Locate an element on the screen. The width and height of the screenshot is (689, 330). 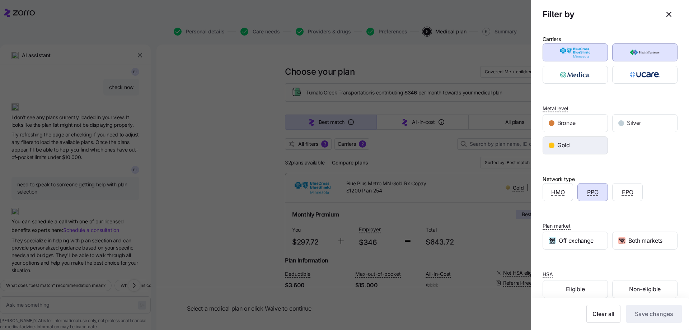
div: Carriers is located at coordinates (551, 39).